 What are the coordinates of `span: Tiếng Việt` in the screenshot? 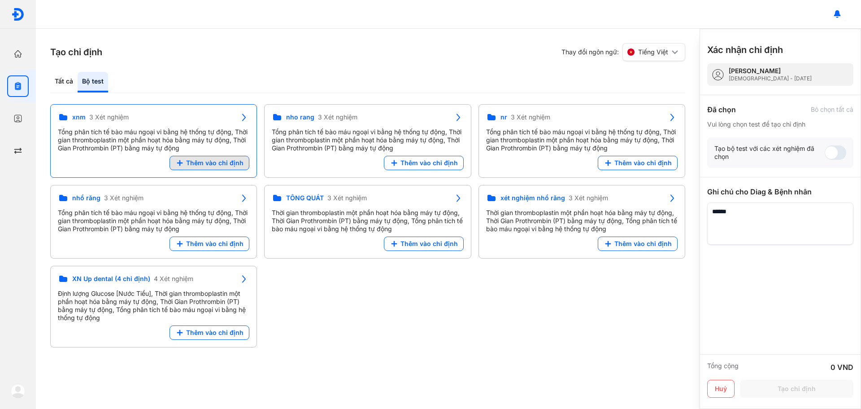 It's located at (653, 52).